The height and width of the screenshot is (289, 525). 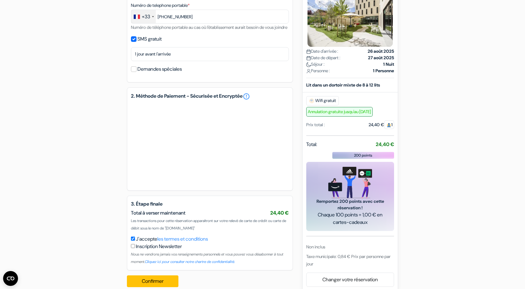 What do you see at coordinates (210, 204) in the screenshot?
I see `h5: 3. Étape finale` at bounding box center [210, 204].